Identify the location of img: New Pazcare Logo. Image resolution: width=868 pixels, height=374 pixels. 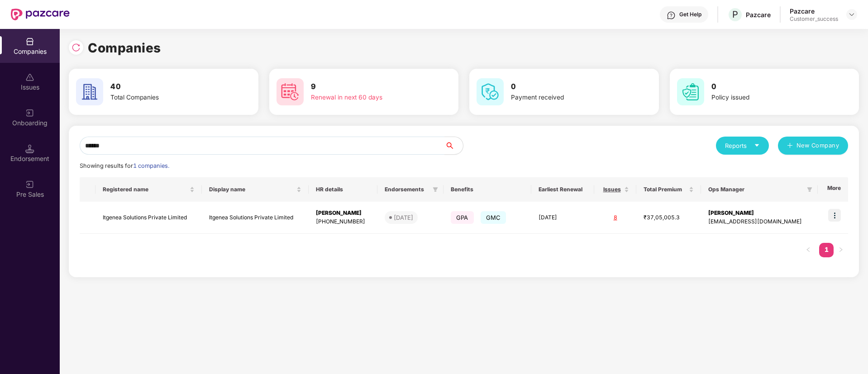
(40, 15).